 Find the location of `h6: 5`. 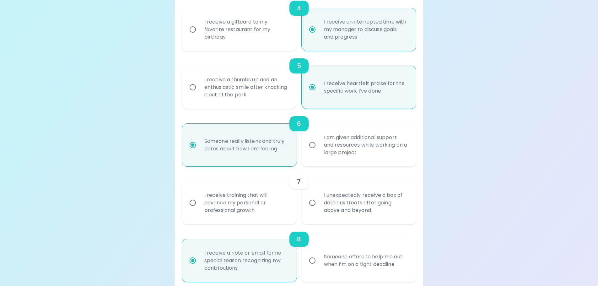

h6: 5 is located at coordinates (299, 66).